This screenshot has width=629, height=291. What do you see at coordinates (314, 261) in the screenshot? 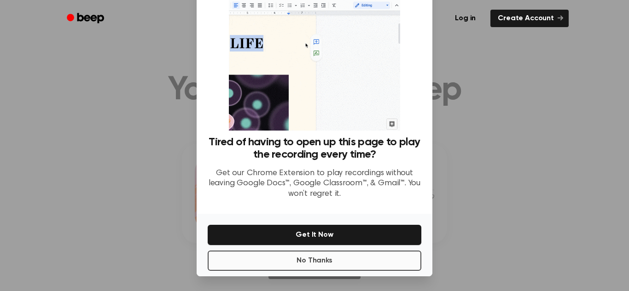
I see `button: No Thanks` at bounding box center [314, 261].